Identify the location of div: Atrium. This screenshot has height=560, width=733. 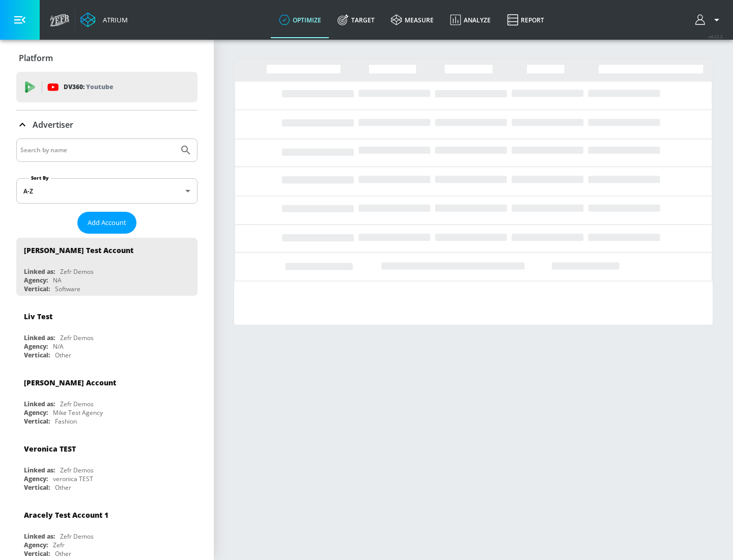
(113, 20).